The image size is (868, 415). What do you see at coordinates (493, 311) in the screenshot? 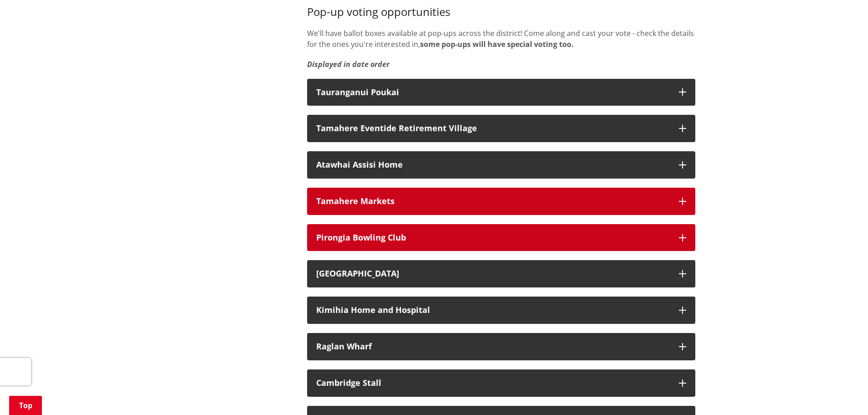
I see `div: Kimihia Home and Hospital` at bounding box center [493, 311].